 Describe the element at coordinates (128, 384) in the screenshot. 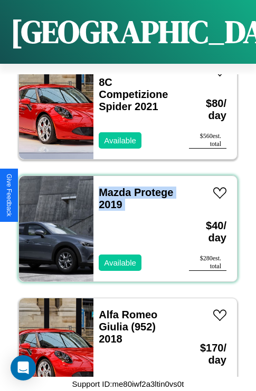

I see `p: Support ID: me80iwf2a3ltin0vs0t` at that location.